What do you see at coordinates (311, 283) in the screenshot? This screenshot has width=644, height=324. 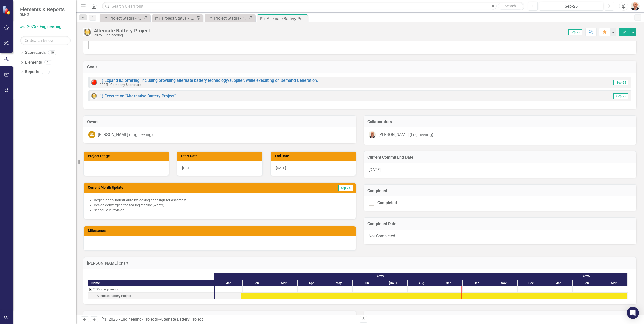 I see `div: Apr` at bounding box center [311, 283].